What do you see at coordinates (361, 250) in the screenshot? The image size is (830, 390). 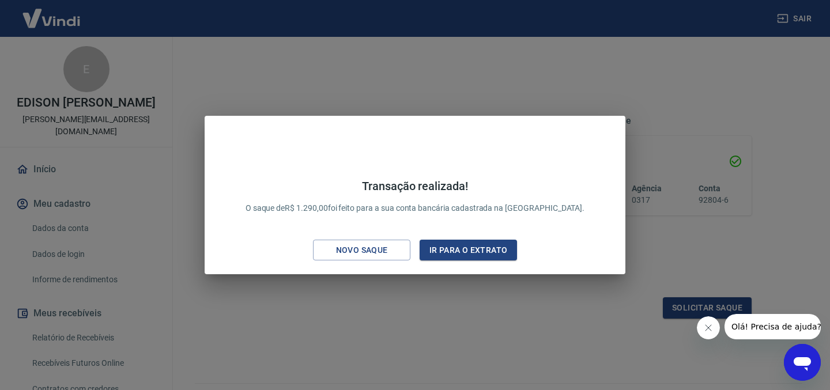 I see `button: Novo saque` at bounding box center [361, 250].